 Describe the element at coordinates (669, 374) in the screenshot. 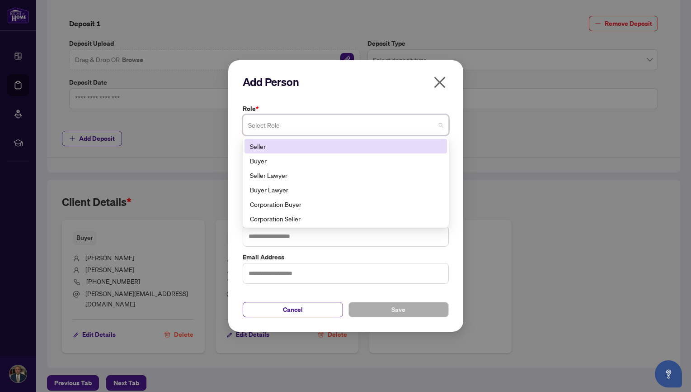

I see `button: Open asap` at that location.